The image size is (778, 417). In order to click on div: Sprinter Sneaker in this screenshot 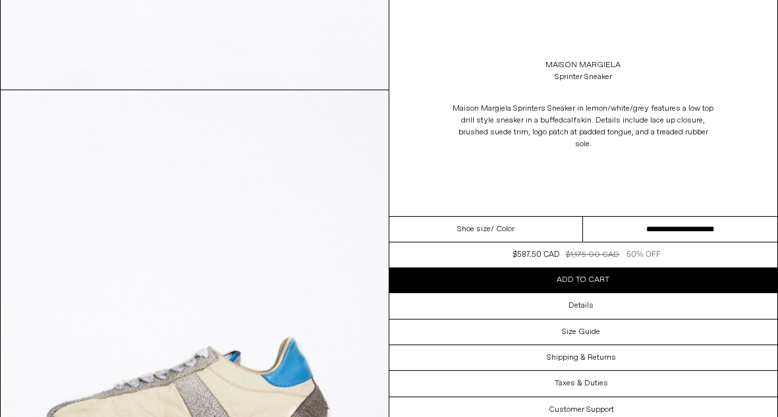, I will do `click(583, 77)`.